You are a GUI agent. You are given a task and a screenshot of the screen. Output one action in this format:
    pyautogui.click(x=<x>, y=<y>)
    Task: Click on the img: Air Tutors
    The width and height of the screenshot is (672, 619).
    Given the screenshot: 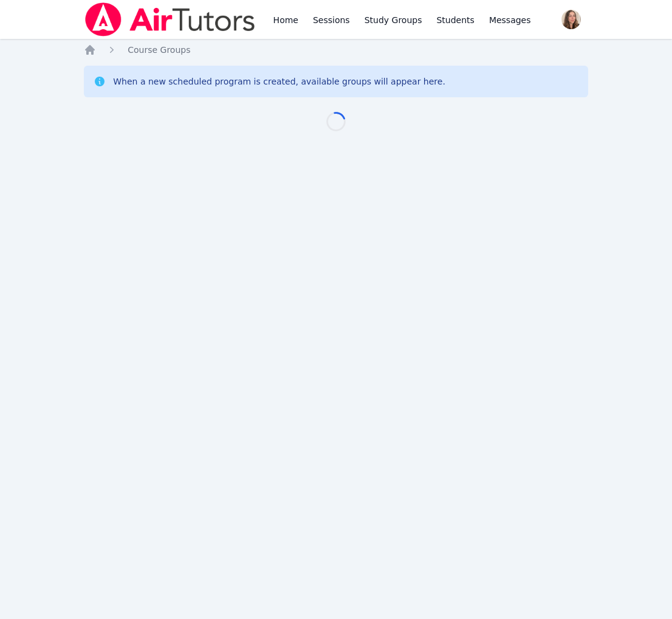 What is the action you would take?
    pyautogui.click(x=169, y=20)
    